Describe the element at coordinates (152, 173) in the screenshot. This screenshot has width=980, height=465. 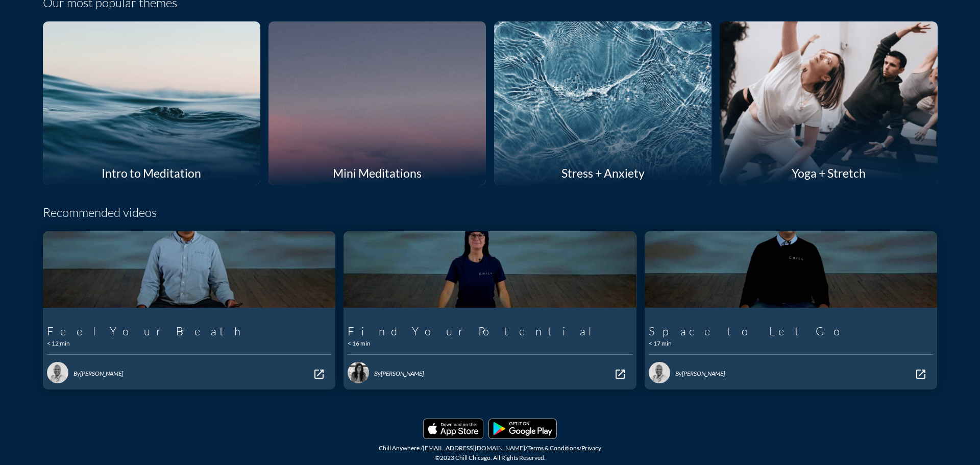
I see `div: Intro to Meditation` at that location.